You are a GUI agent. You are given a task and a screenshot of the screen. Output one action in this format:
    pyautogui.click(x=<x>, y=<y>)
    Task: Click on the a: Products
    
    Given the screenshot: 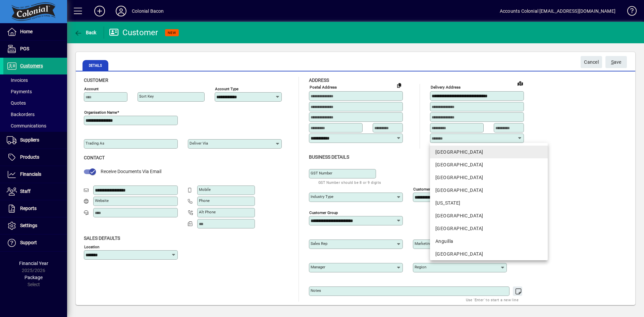 What is the action you would take?
    pyautogui.click(x=35, y=157)
    